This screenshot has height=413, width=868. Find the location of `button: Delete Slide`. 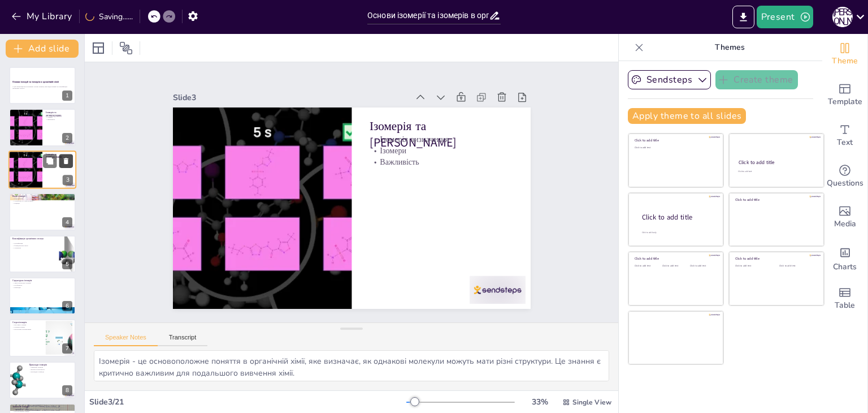

button: Delete Slide is located at coordinates (66, 160).